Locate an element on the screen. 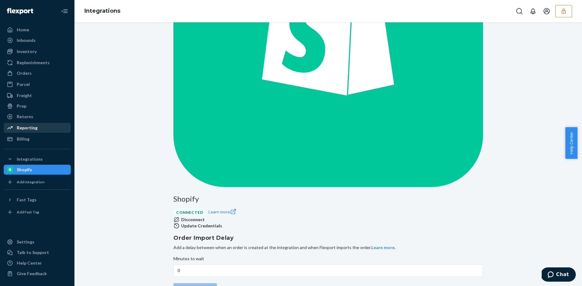 This screenshot has width=582, height=286. a: Prep is located at coordinates (37, 106).